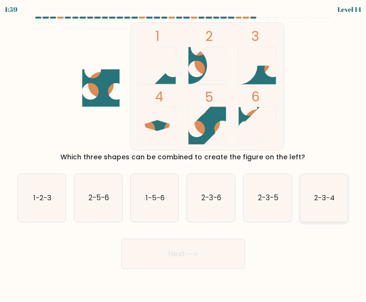 Image resolution: width=366 pixels, height=302 pixels. Describe the element at coordinates (42, 198) in the screenshot. I see `text: 1-2-3` at that location.